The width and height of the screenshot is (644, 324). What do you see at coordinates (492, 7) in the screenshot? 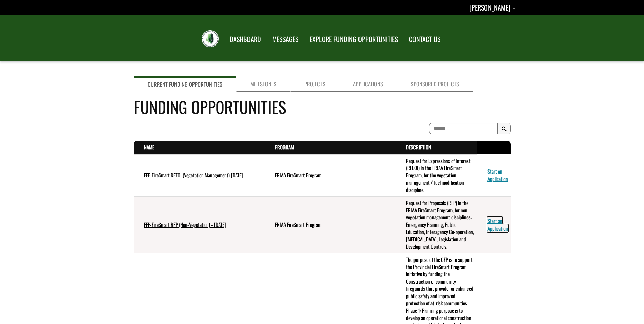
I see `a: Caitlin Miller` at bounding box center [492, 7].